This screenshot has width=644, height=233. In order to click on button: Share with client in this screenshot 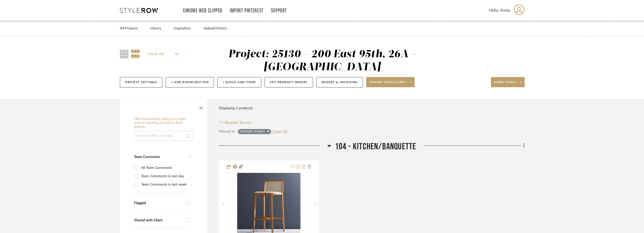, I will do `click(391, 82)`.